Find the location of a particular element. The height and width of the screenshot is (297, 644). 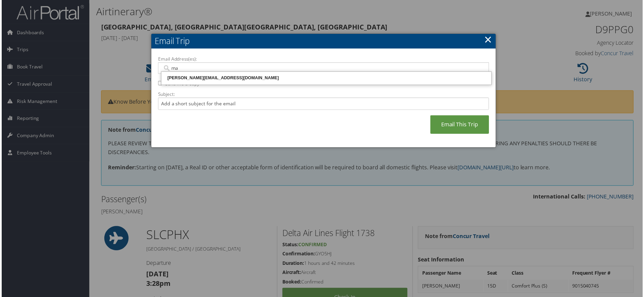

input: Add a short subject for the email is located at coordinates (324, 104).